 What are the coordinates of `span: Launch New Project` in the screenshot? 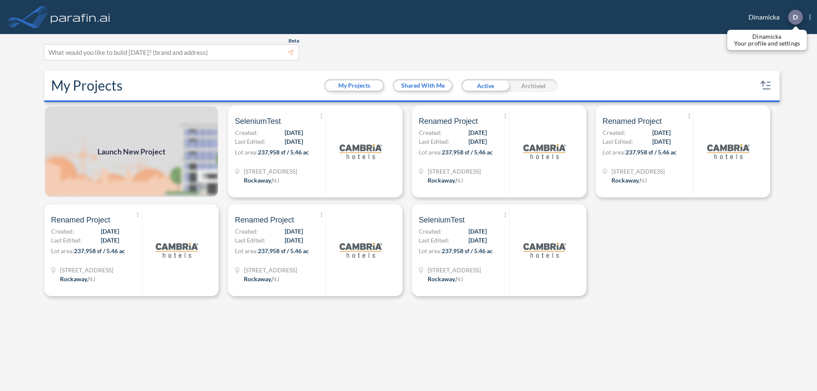 It's located at (131, 151).